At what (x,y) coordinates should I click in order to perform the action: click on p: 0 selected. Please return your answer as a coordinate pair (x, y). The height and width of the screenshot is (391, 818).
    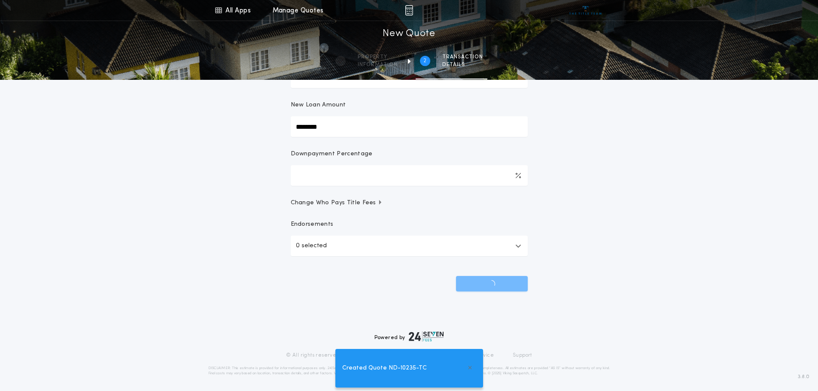
    Looking at the image, I should click on (311, 246).